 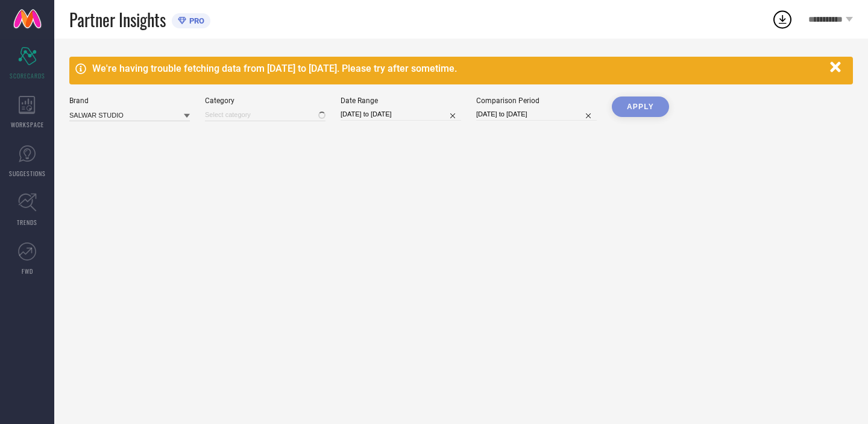 What do you see at coordinates (536, 114) in the screenshot?
I see `input: Select comparison period` at bounding box center [536, 114].